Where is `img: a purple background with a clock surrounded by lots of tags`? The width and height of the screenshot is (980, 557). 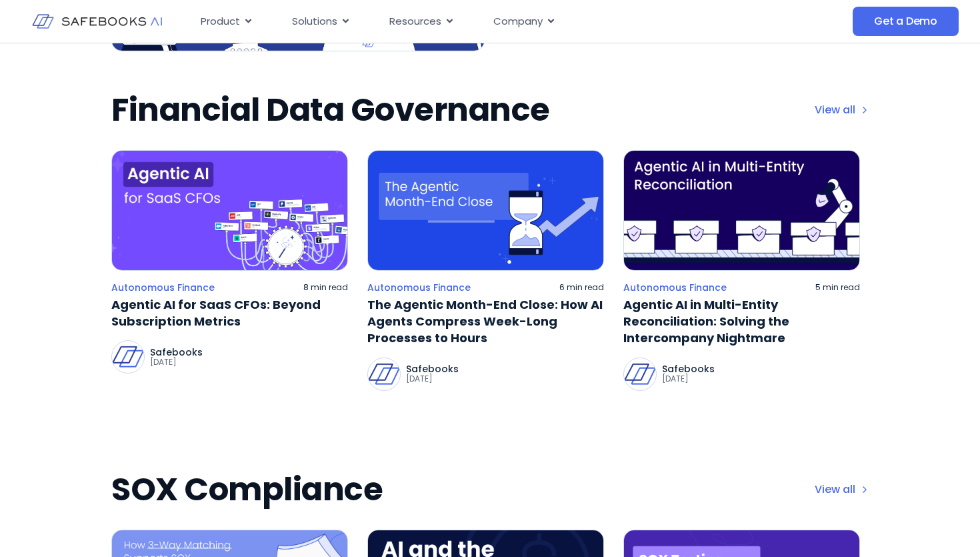 img: a purple background with a clock surrounded by lots of tags is located at coordinates (229, 210).